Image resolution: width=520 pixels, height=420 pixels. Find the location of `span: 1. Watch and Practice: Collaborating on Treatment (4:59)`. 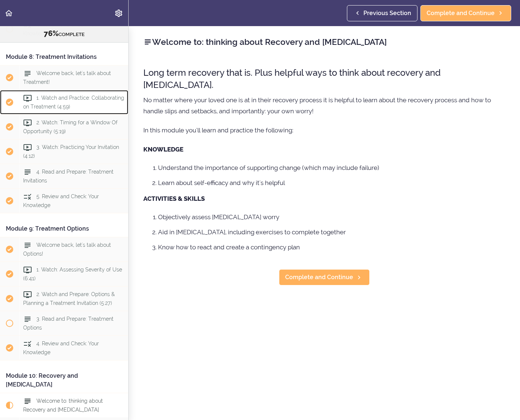

span: 1. Watch and Practice: Collaborating on Treatment (4:59) is located at coordinates (74, 102).